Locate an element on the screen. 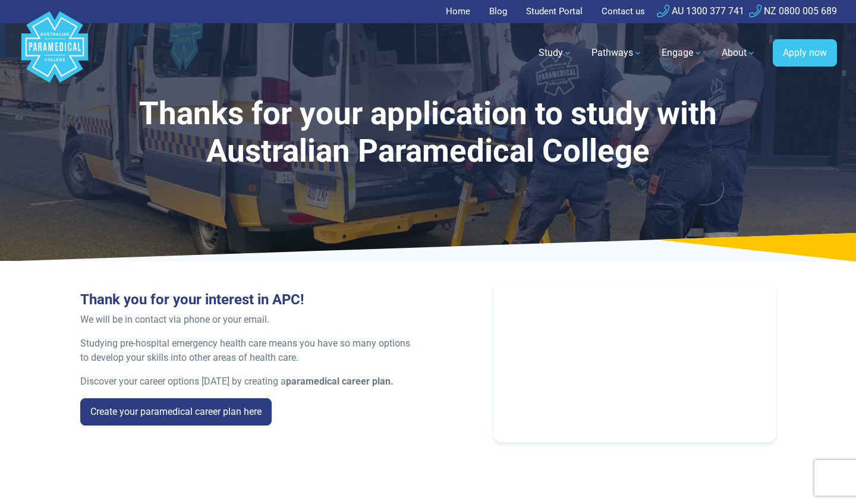 This screenshot has height=504, width=856. h1: Thanks for your application to study with Australian Paramedical College is located at coordinates (428, 133).